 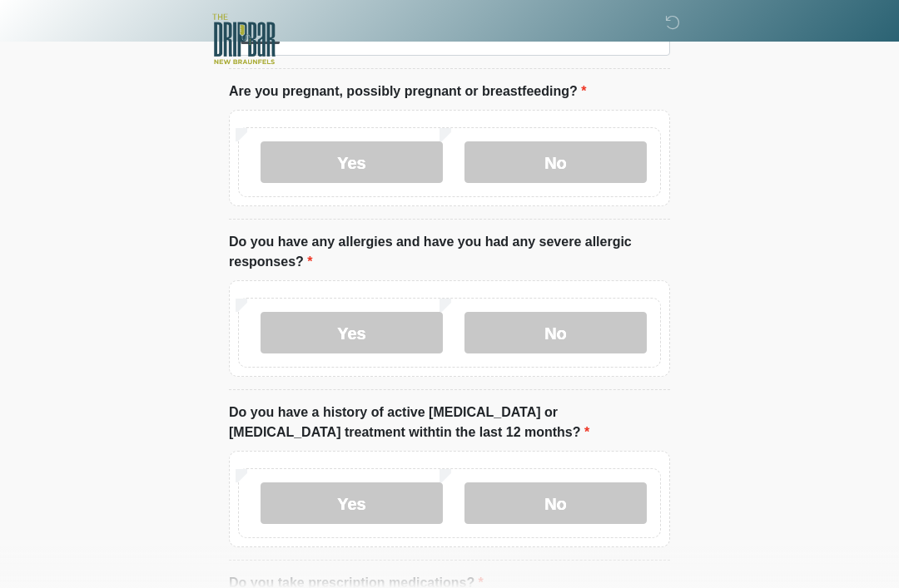 I want to click on label: Do you have any allergies and have you had any severe allergic responses?, so click(x=450, y=252).